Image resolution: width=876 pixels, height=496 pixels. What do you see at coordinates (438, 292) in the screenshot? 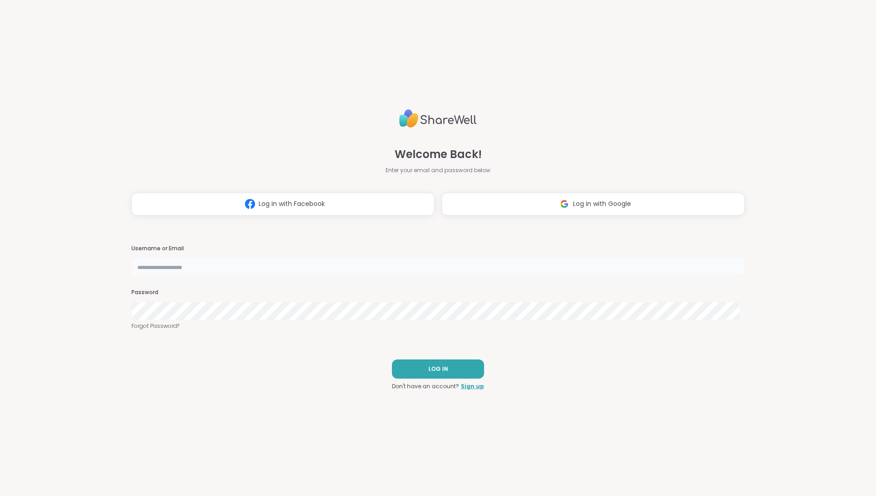
I see `h3: Password` at bounding box center [438, 292].